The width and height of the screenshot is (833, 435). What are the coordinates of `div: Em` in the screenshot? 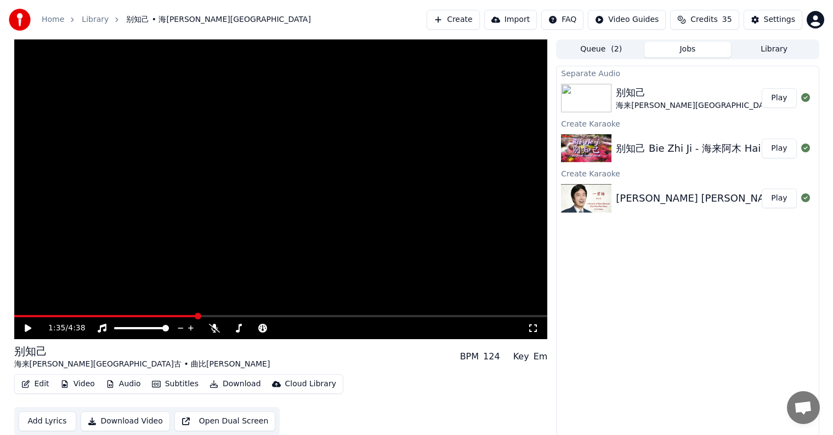 It's located at (541, 357).